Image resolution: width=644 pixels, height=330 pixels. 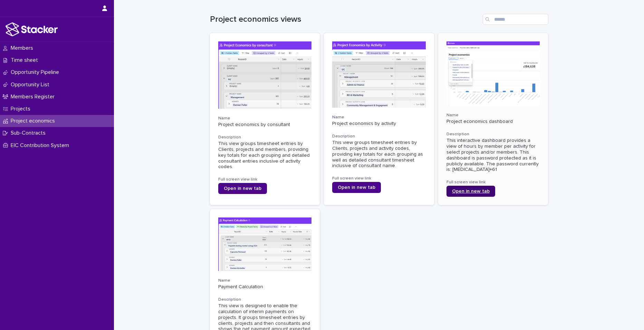 I want to click on a: NameProject economics dashboardDescriptionThis interactive dashboard provides a view of hours by ..., so click(x=493, y=119).